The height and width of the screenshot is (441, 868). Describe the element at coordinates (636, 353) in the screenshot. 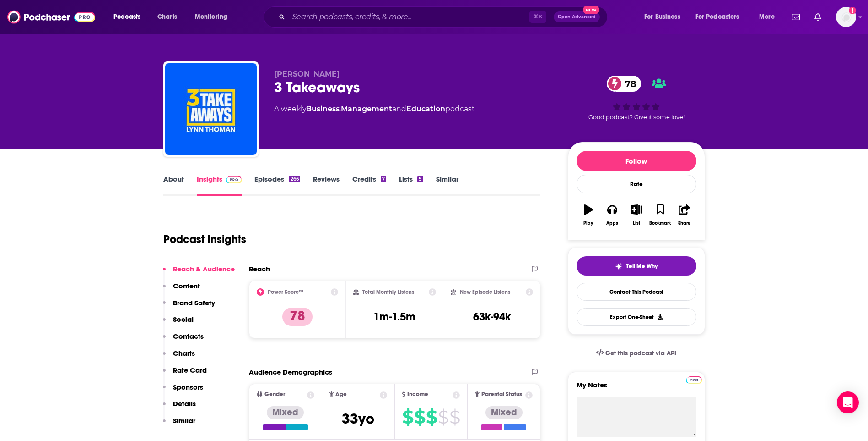

I see `a: Get this podcast via API` at that location.